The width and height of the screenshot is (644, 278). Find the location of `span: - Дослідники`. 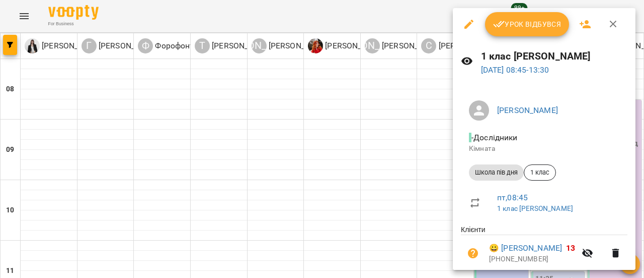

span: - Дослідники is located at coordinates (494, 137).